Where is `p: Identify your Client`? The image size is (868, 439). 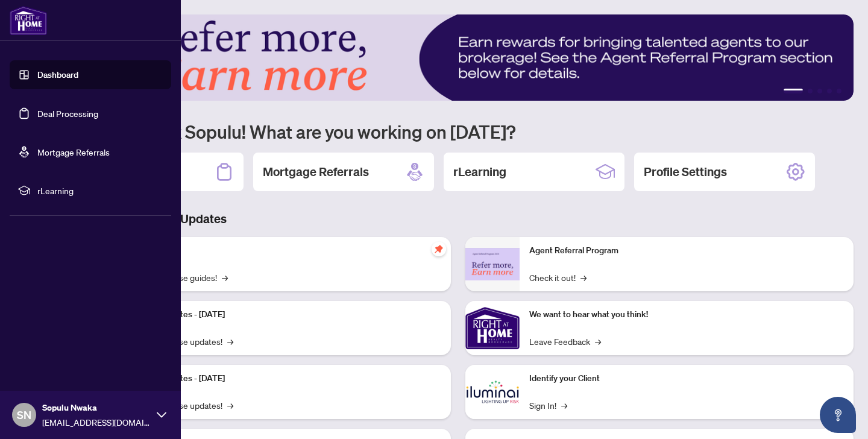 p: Identify your Client is located at coordinates (687, 378).